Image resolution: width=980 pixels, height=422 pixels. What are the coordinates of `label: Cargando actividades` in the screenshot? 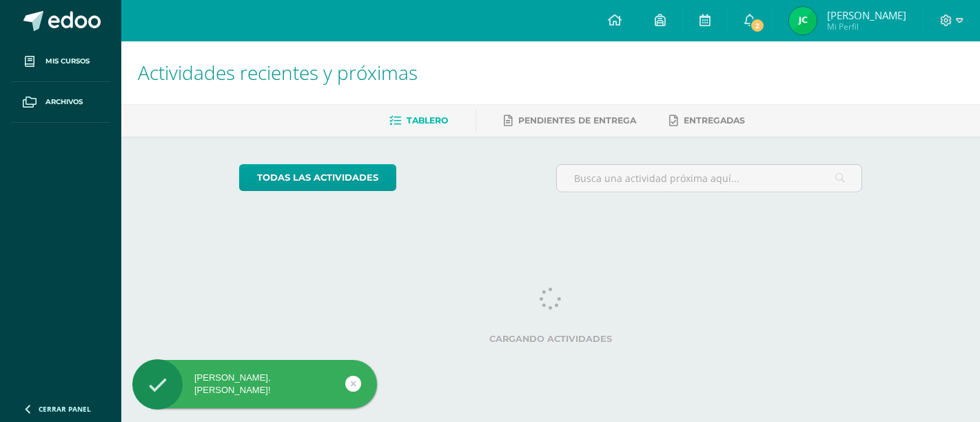 It's located at (550, 338).